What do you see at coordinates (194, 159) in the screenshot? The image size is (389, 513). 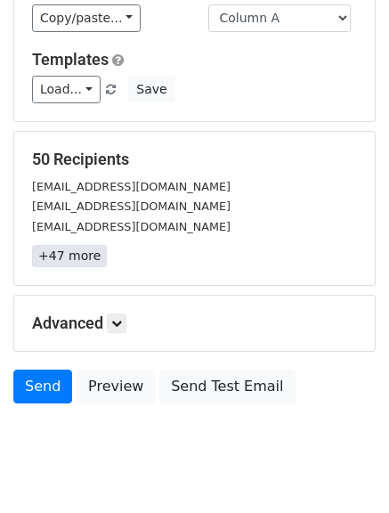 I see `h5: 50 Recipients` at bounding box center [194, 159].